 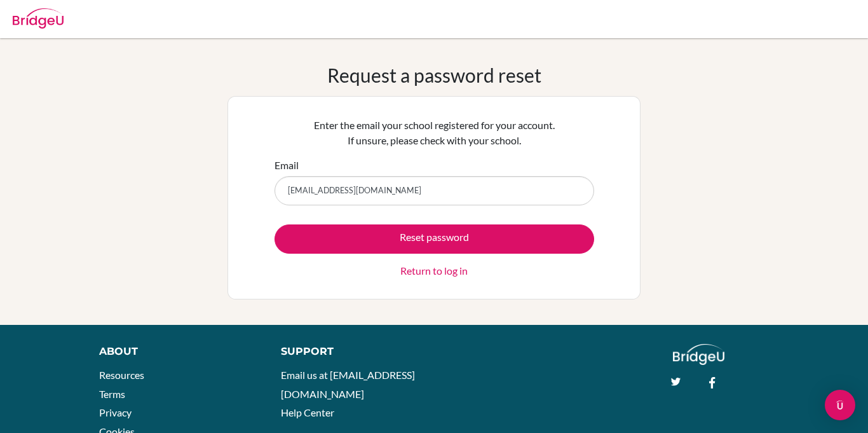 What do you see at coordinates (434, 133) in the screenshot?
I see `p: Enter the email your school registered for your account. If unsure, please check with your school.` at bounding box center [434, 133].